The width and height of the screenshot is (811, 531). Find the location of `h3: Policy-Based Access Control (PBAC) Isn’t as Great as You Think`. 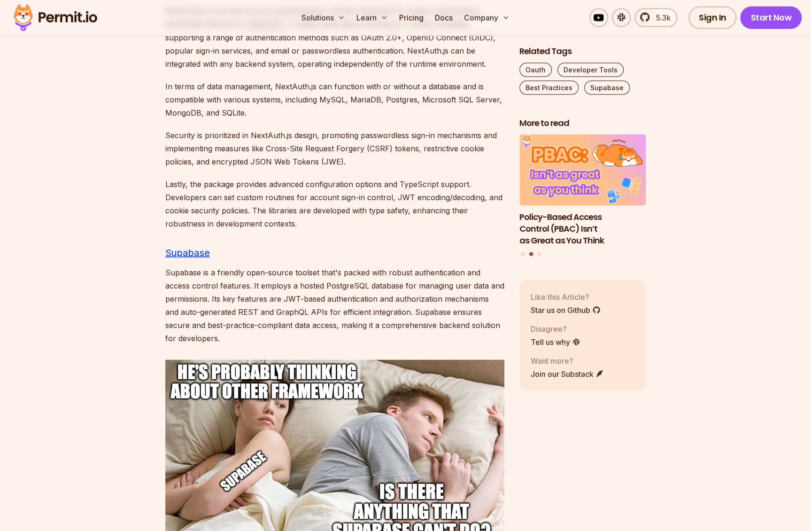

h3: Policy-Based Access Control (PBAC) Isn’t as Great as You Think is located at coordinates (583, 228).